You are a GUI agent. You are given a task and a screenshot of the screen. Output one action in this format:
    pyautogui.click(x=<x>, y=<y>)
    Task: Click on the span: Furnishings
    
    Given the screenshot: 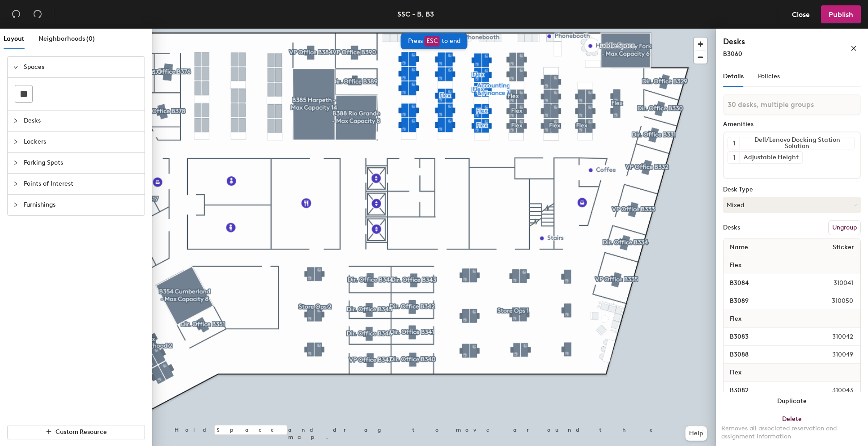 What is the action you would take?
    pyautogui.click(x=82, y=205)
    